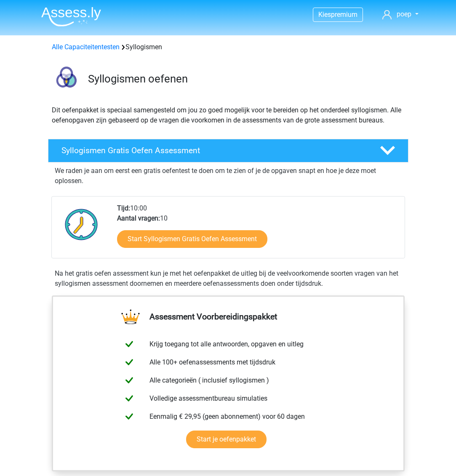 The width and height of the screenshot is (456, 476). What do you see at coordinates (229, 151) in the screenshot?
I see `a: Syllogismen Gratis Oefen Assessment` at bounding box center [229, 151].